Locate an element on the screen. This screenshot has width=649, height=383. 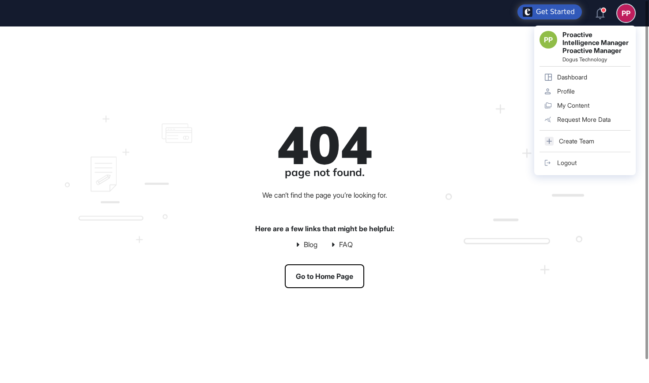
a: Blog is located at coordinates (310, 245).